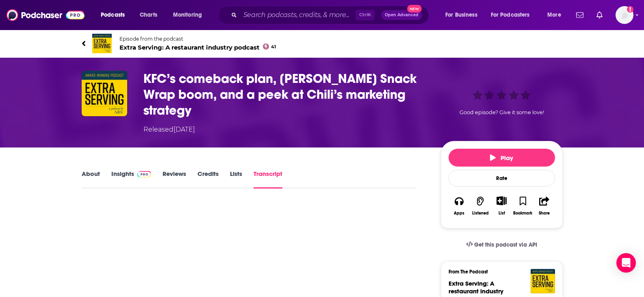 The height and width of the screenshot is (297, 644). Describe the element at coordinates (624, 15) in the screenshot. I see `button: Show profile menu` at that location.